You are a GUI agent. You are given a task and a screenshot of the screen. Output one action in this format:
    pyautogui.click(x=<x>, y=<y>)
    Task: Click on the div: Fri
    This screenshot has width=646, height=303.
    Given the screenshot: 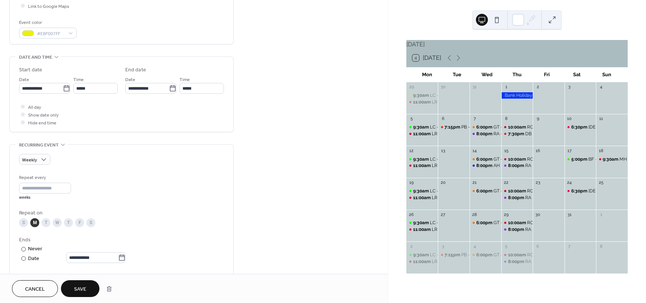 What is the action you would take?
    pyautogui.click(x=547, y=75)
    